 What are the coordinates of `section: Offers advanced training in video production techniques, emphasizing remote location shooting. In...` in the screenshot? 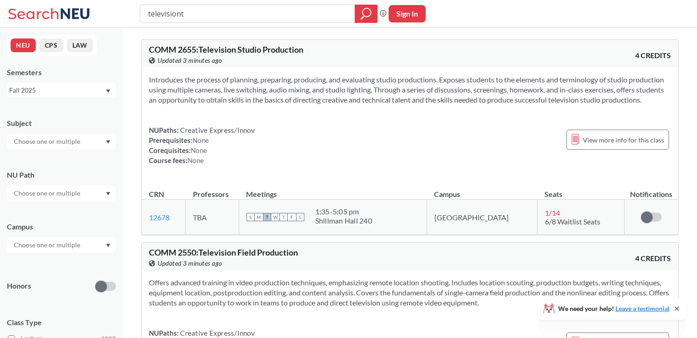 It's located at (409, 293).